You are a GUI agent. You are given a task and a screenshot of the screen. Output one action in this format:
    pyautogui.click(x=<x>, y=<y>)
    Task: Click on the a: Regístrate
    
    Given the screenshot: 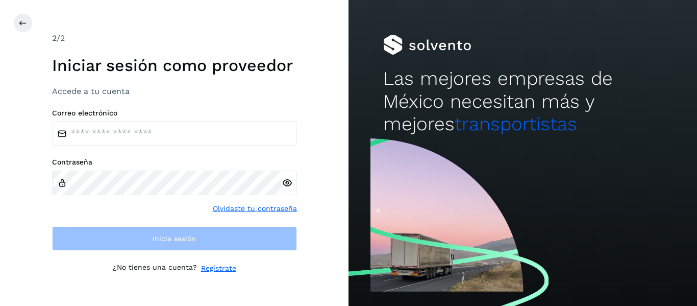 What is the action you would take?
    pyautogui.click(x=219, y=268)
    